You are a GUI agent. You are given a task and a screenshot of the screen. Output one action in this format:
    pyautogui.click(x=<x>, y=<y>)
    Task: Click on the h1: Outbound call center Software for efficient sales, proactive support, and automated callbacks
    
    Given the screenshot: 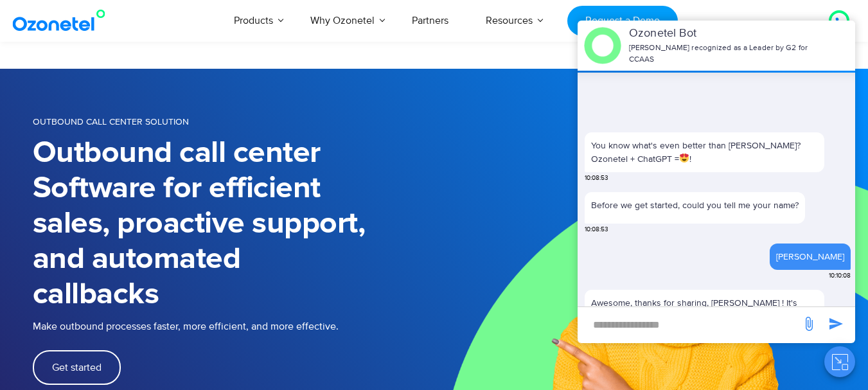 What is the action you would take?
    pyautogui.click(x=233, y=224)
    